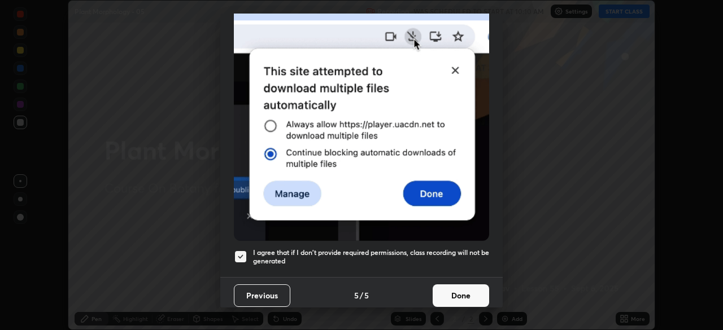 This screenshot has width=723, height=330. Describe the element at coordinates (371, 257) in the screenshot. I see `h5: I agree that if I don't provide required permissions, class recording will not be generated` at that location.